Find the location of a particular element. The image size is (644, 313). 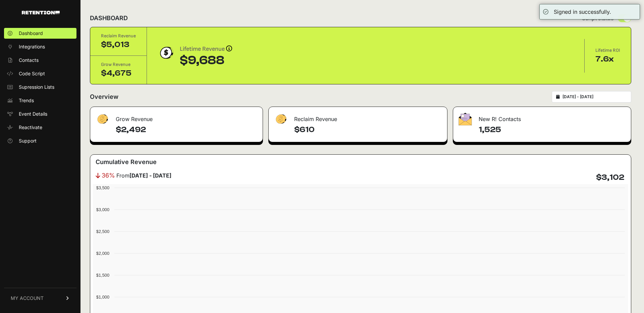

div: $5,013 is located at coordinates (118, 45).